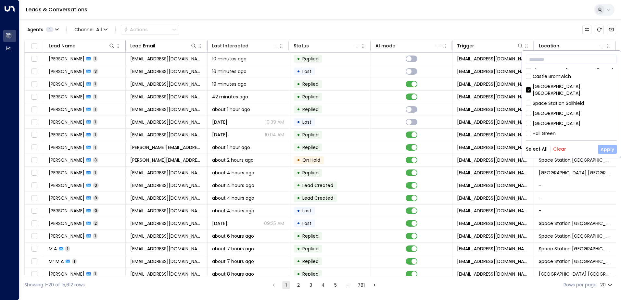  Describe the element at coordinates (67, 148) in the screenshot. I see `span: Jane Payton` at that location.